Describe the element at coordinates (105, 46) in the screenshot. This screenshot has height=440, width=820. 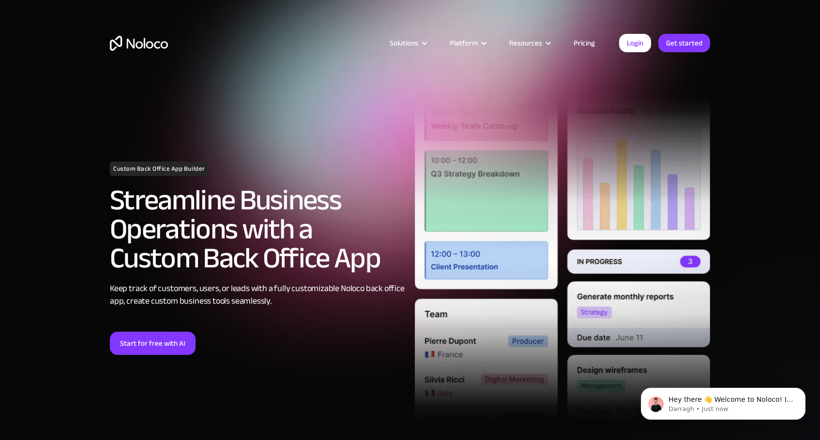
I see `span: Hey there 👋 Welcome to Noloco! If you have any questions, just reply to this message. [GEOGRAPHIC...` at that location.